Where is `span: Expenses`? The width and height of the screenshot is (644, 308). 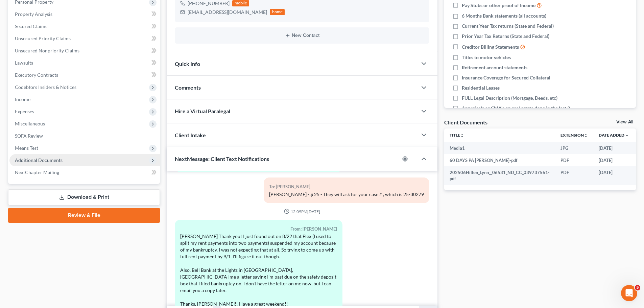
span: Expenses is located at coordinates (25, 111).